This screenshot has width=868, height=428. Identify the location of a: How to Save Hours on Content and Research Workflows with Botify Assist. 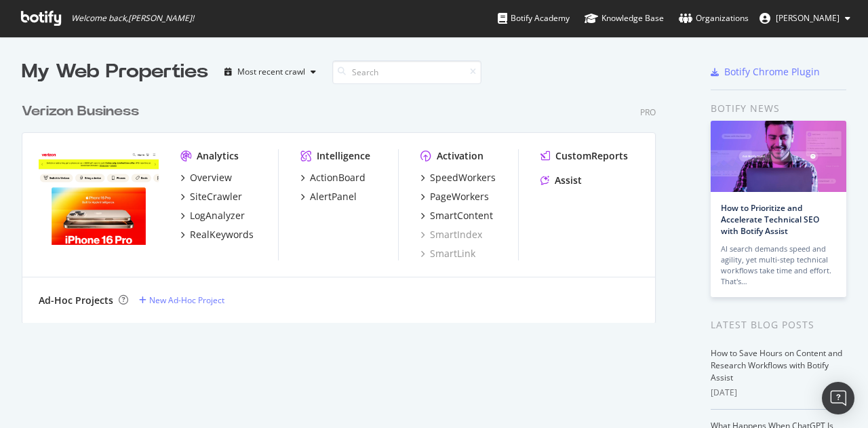
(777, 365).